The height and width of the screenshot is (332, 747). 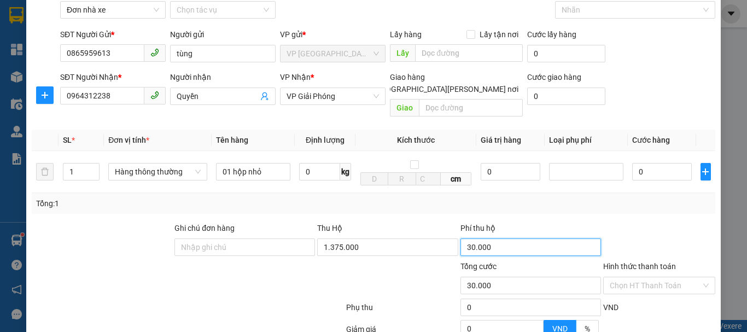 I want to click on span: Giao hàng, so click(x=407, y=77).